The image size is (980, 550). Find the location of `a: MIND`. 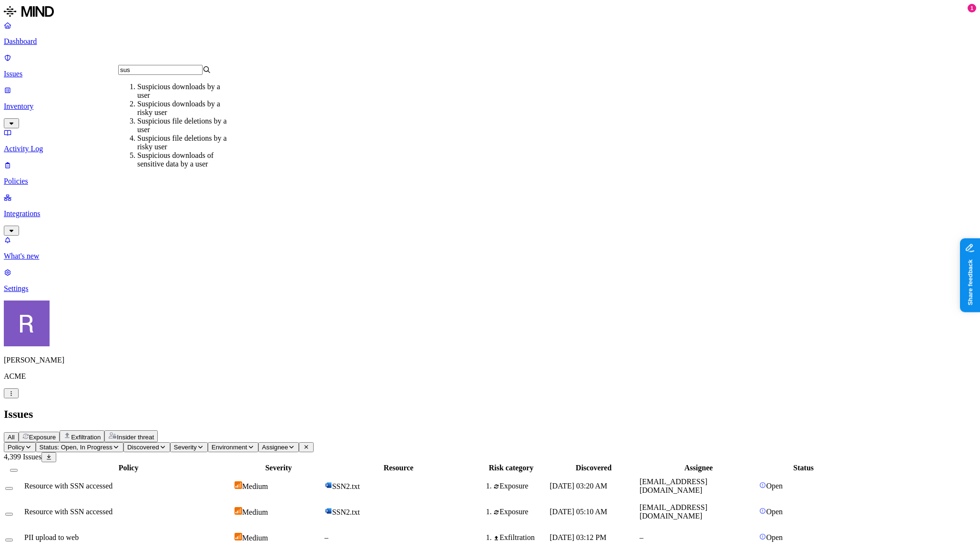

a: MIND is located at coordinates (490, 12).